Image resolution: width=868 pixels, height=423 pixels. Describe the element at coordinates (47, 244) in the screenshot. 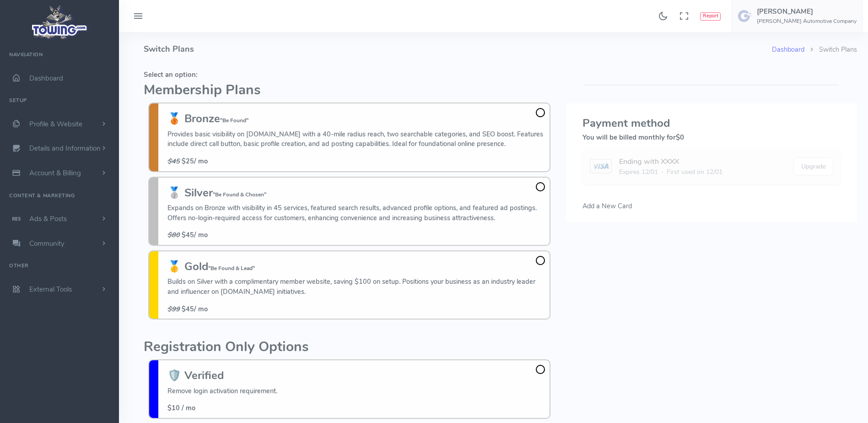

I see `span: Community` at that location.